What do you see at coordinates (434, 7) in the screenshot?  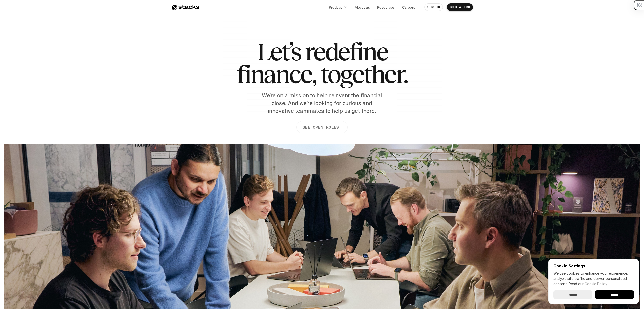 I see `a: SIGN IN` at bounding box center [434, 7].